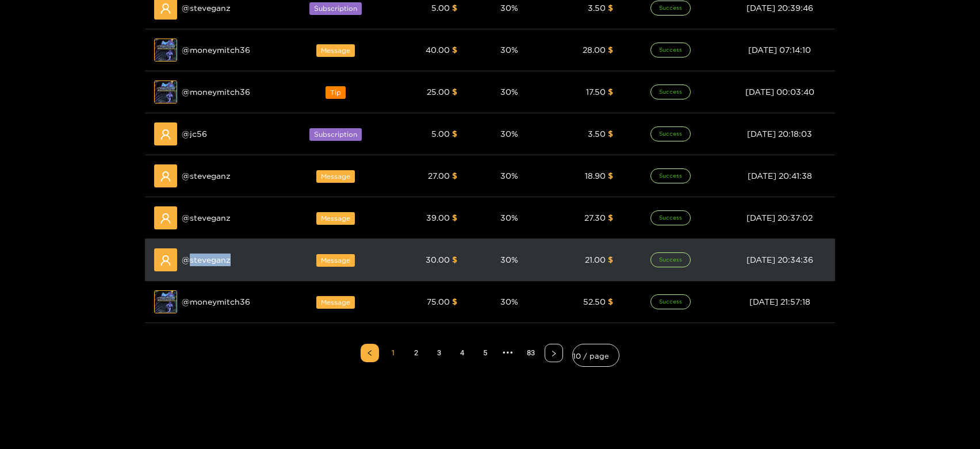 The height and width of the screenshot is (449, 980). What do you see at coordinates (485, 353) in the screenshot?
I see `a: 5` at bounding box center [485, 353].